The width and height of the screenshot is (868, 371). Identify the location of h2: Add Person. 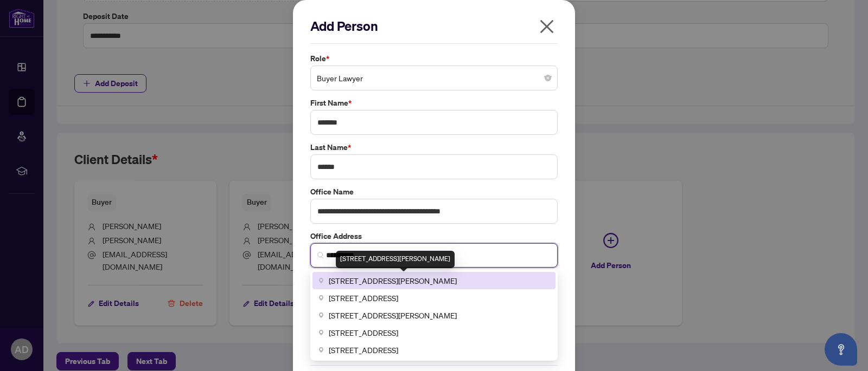
(434, 26).